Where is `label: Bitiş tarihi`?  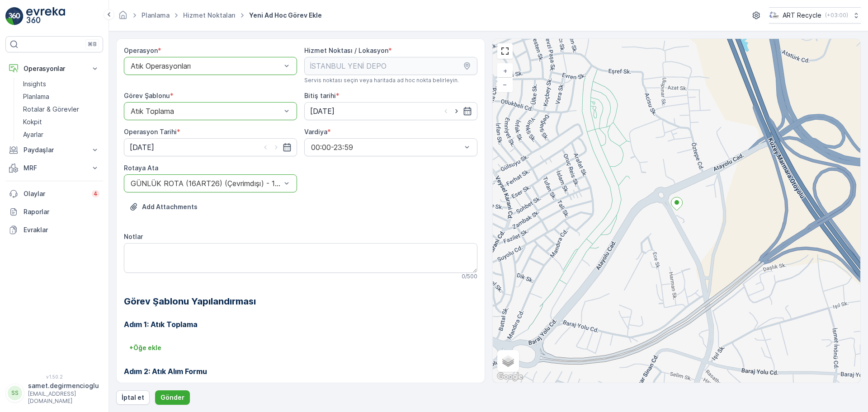
label: Bitiş tarihi is located at coordinates (320, 96).